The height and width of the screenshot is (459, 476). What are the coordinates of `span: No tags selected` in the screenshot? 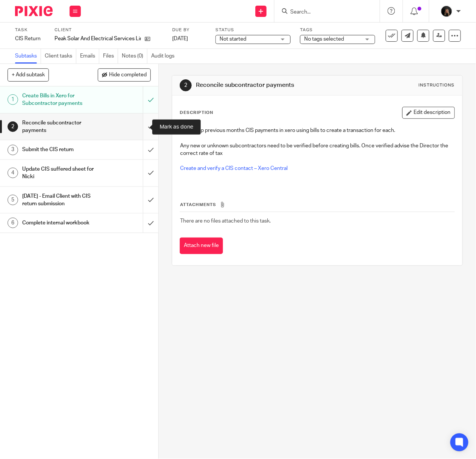 It's located at (324, 39).